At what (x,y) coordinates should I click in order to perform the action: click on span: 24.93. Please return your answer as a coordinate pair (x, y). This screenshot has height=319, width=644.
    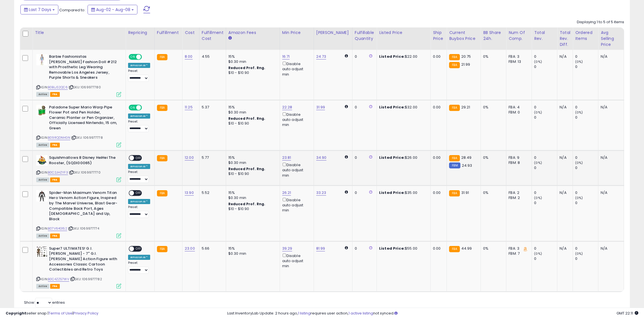
    Looking at the image, I should click on (467, 165).